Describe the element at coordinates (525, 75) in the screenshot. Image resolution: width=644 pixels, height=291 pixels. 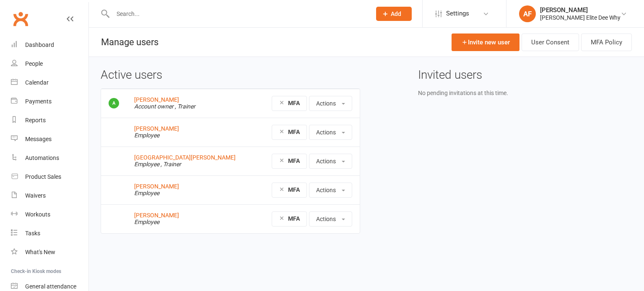
I see `h3: Invited users` at that location.